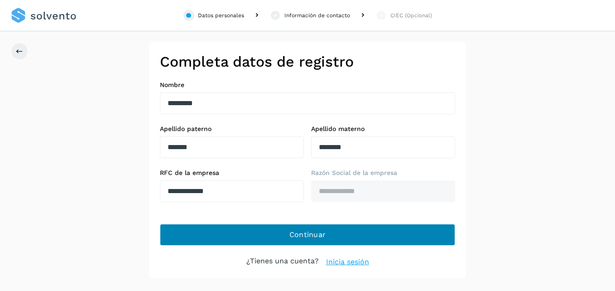 Image resolution: width=615 pixels, height=291 pixels. Describe the element at coordinates (221, 15) in the screenshot. I see `div: Datos personales` at that location.